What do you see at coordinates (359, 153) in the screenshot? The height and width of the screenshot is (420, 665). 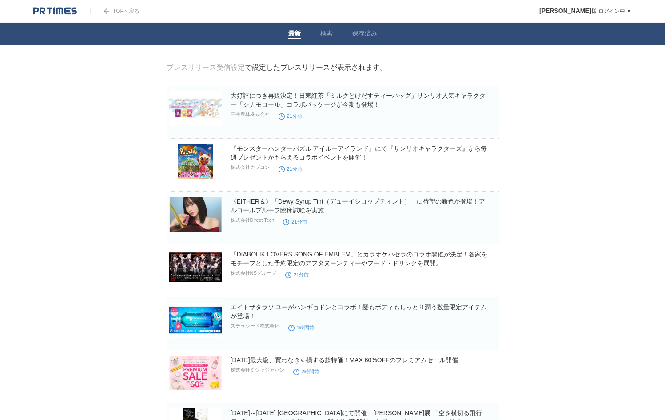 I see `a: 『モンスターハンターパズル アイルーアイランド』にて『サンリオキャラクターズ』から毎週プレゼントがもらえるコラボイベントを開催！` at bounding box center [359, 153].